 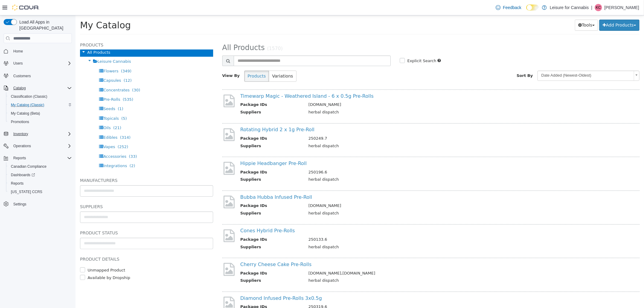 What do you see at coordinates (47, 131) in the screenshot?
I see `span: (252)` at bounding box center [47, 131].